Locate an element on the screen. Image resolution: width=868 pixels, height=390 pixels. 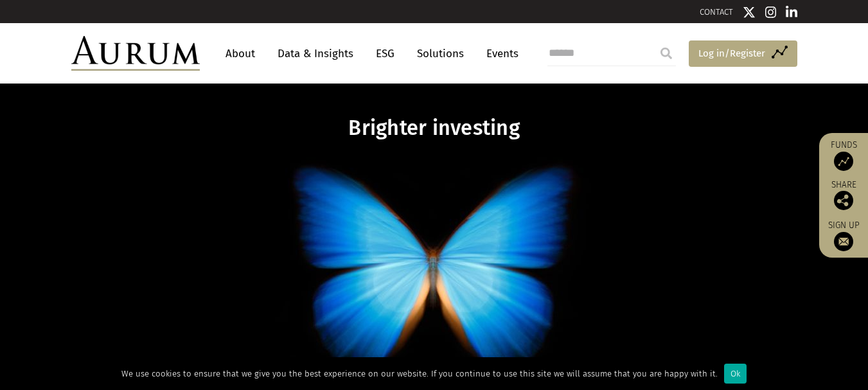
img: Instagram icon is located at coordinates (771, 12).